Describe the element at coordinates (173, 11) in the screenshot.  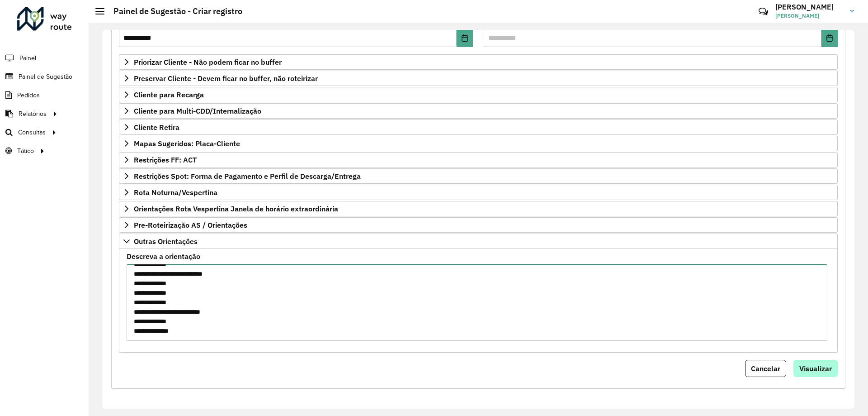
I see `h2: Painel de Sugestão - Criar registro` at that location.